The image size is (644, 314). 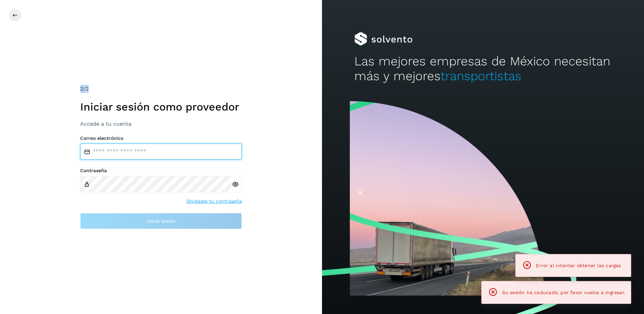 I want to click on h2: Las mejores empresas de México necesitan más y mejores, so click(x=484, y=69).